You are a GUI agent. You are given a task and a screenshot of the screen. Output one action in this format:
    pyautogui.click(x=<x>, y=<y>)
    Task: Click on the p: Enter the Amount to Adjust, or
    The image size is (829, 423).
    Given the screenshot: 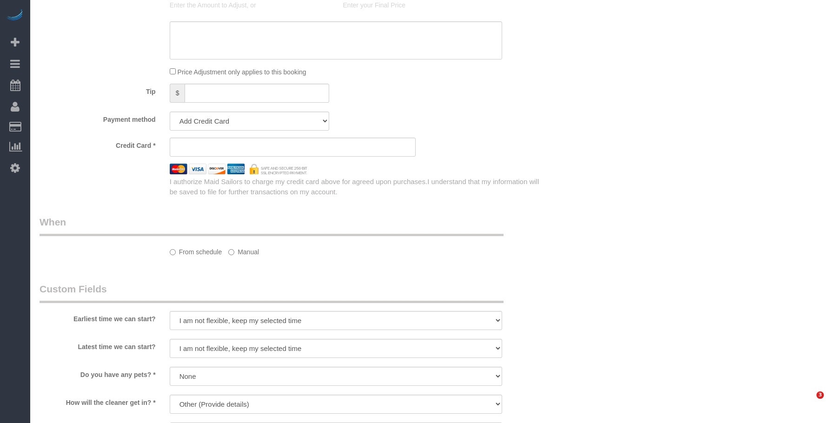 What is the action you would take?
    pyautogui.click(x=249, y=5)
    